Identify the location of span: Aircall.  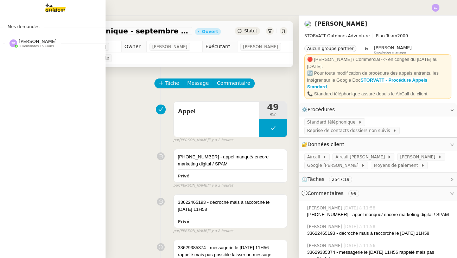
(315, 157).